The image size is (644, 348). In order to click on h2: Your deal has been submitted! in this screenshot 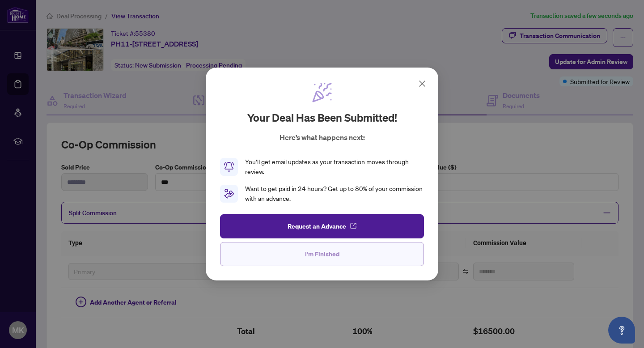, I will do `click(322, 118)`.